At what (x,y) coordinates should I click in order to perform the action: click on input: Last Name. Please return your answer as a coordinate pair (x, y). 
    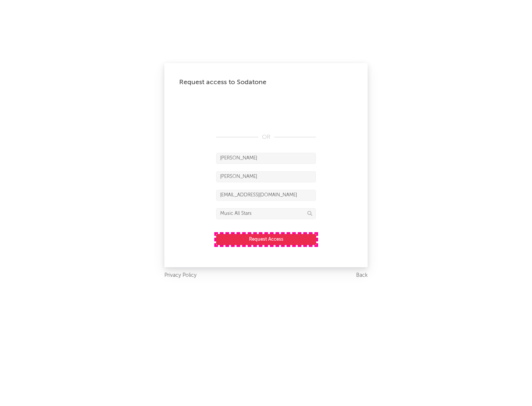
    Looking at the image, I should click on (266, 177).